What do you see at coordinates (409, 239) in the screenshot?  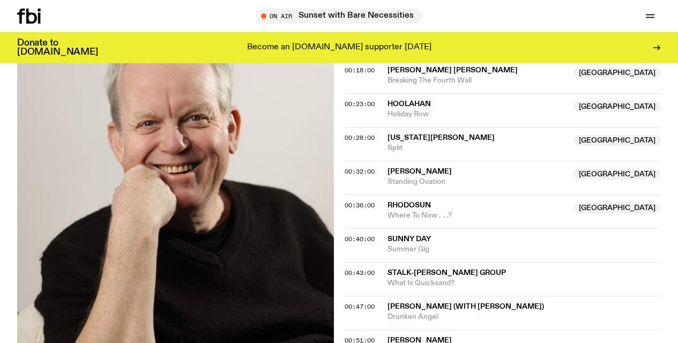 I see `span: Sunny Day` at bounding box center [409, 239].